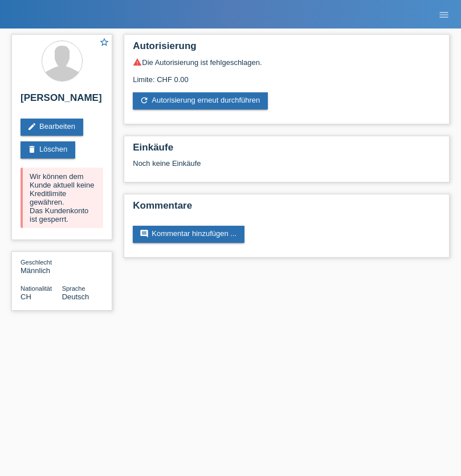 The width and height of the screenshot is (461, 476). What do you see at coordinates (62, 197) in the screenshot?
I see `div: Wir können dem Kunde aktuell keine Kreditlimite gewähren. Das Kundenkonto ist gesperrt.` at bounding box center [62, 197].